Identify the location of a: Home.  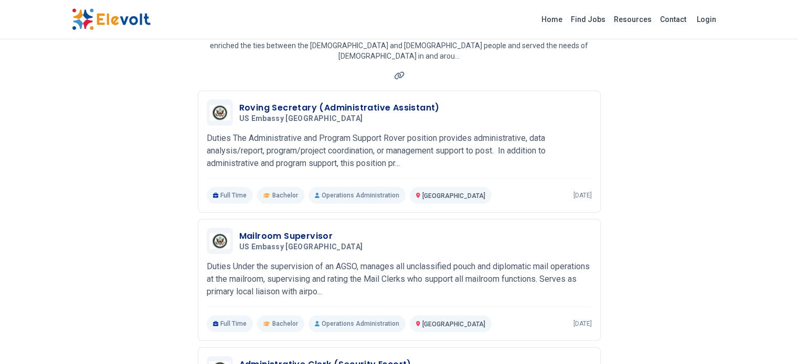
(552, 19).